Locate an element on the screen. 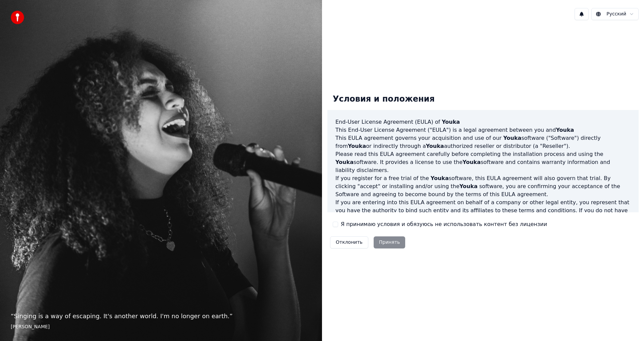 The height and width of the screenshot is (341, 644). p: Please read this EULA agreement carefully before completing the installation process and using th... is located at coordinates (483, 162).